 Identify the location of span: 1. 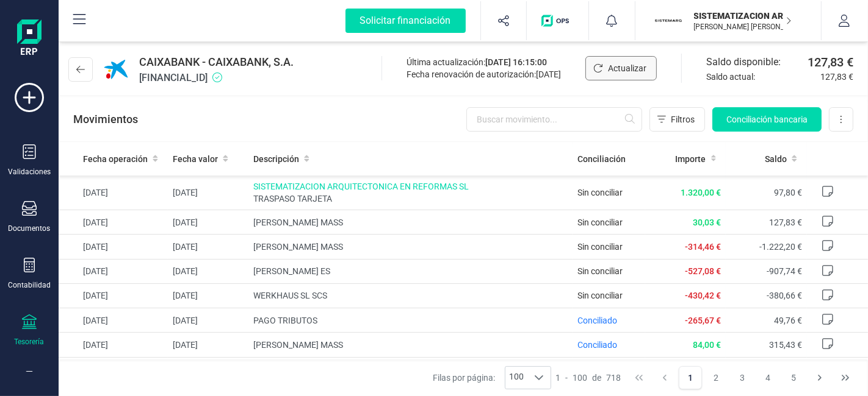
(559, 378).